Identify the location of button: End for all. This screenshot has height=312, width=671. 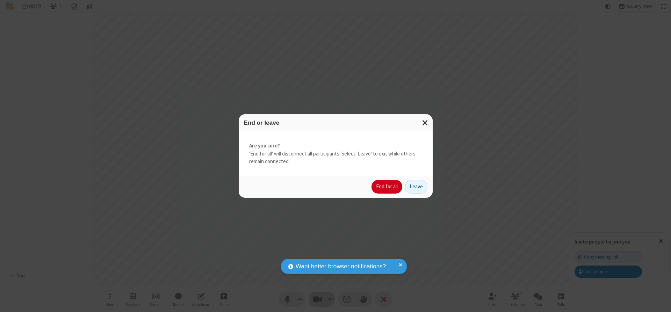
(387, 187).